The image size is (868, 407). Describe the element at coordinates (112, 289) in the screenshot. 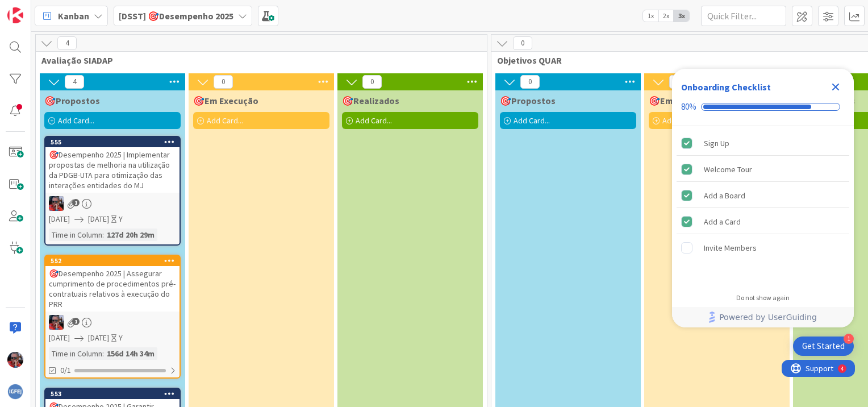

I see `div: 🎯Desempenho 2025 | Assegurar cumprimento de procedimentos pré-contratuais relativos à execução do...` at that location.